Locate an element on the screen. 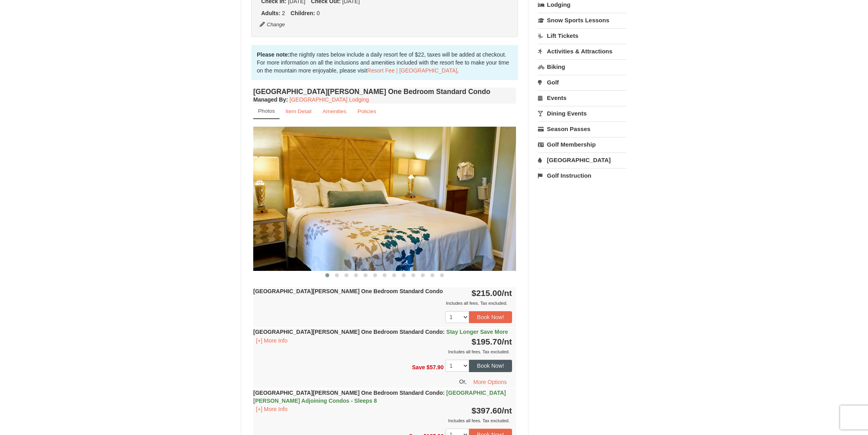  small: Item Detail is located at coordinates (299, 111).